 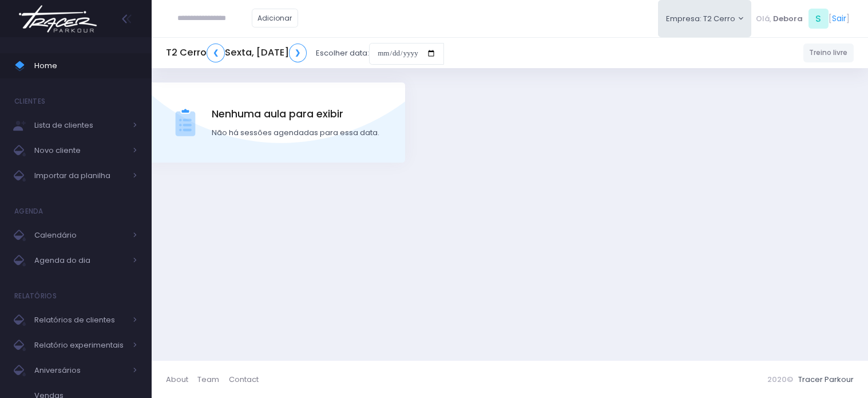 What do you see at coordinates (276, 18) in the screenshot?
I see `a: Adicionar` at bounding box center [276, 18].